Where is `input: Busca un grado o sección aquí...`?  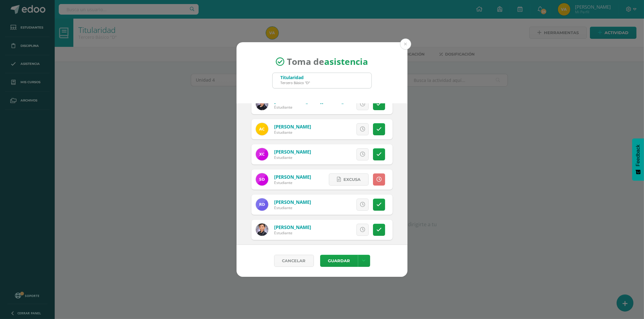
input: Busca un grado o sección aquí... is located at coordinates (322, 81).